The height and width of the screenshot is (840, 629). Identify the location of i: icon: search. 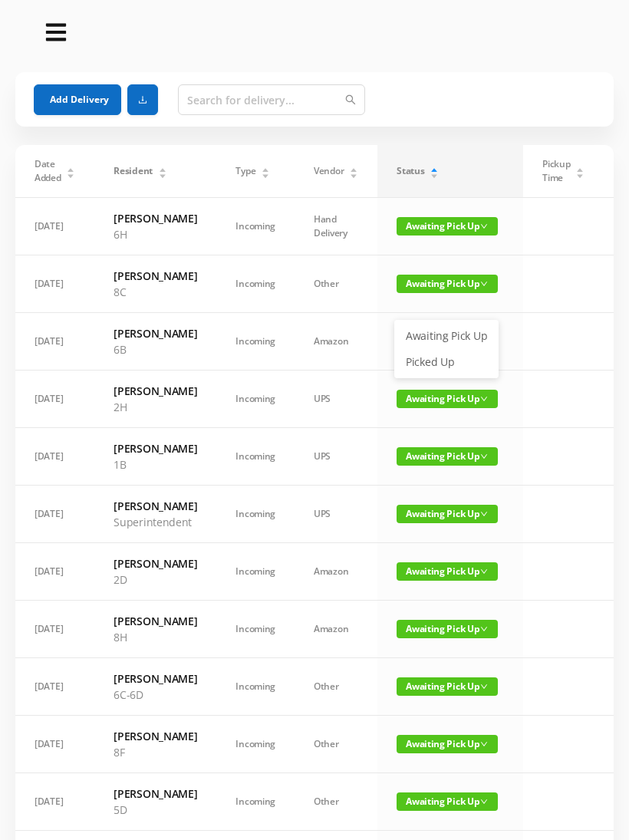
(351, 100).